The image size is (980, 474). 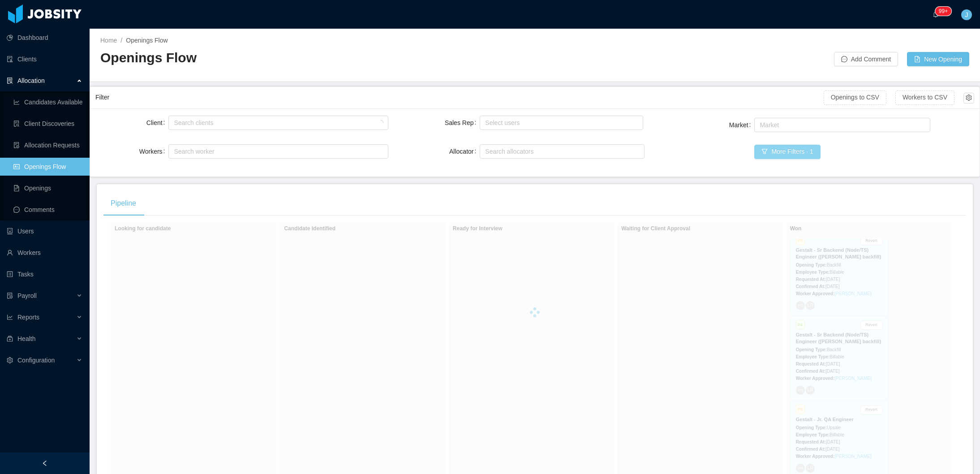 What do you see at coordinates (44, 59) in the screenshot?
I see `a: icon: auditClients` at bounding box center [44, 59].